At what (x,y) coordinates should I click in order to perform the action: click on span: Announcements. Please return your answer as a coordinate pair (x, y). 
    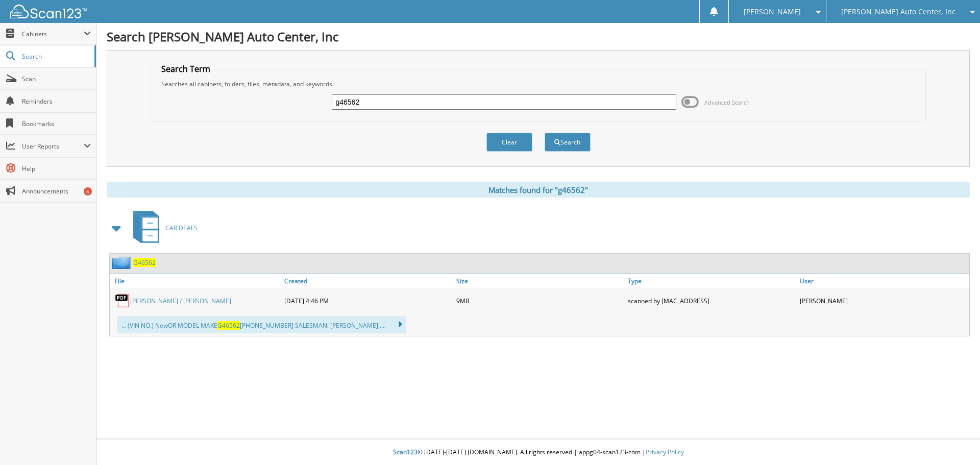
    Looking at the image, I should click on (56, 191).